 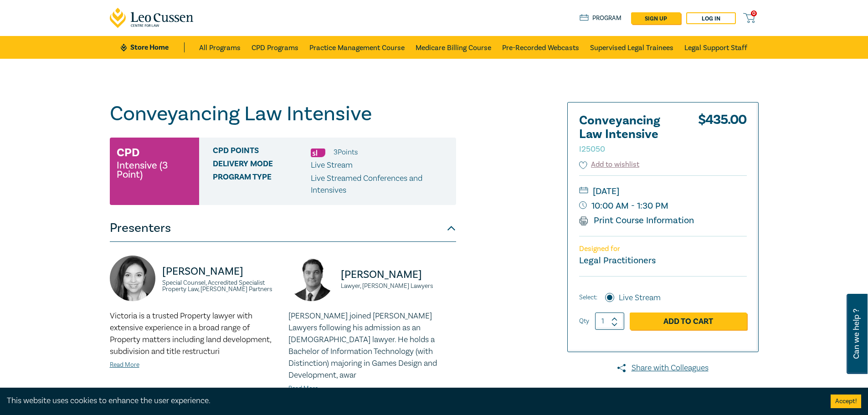 What do you see at coordinates (346, 153) in the screenshot?
I see `li: 3 Point s` at bounding box center [346, 153].